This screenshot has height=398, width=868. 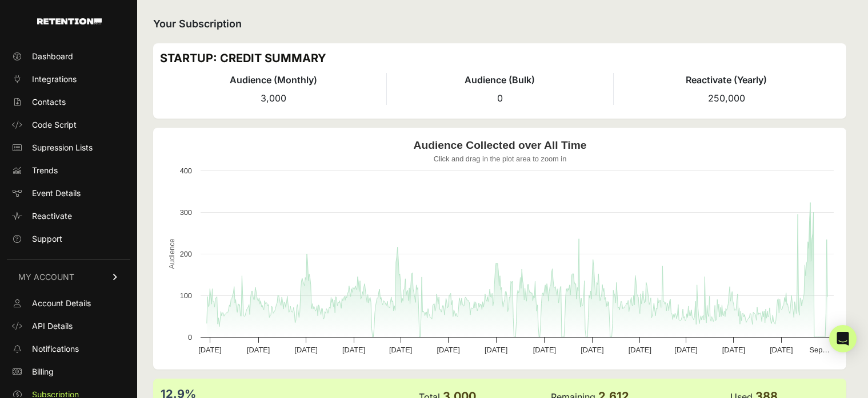 I want to click on text: 0, so click(x=190, y=337).